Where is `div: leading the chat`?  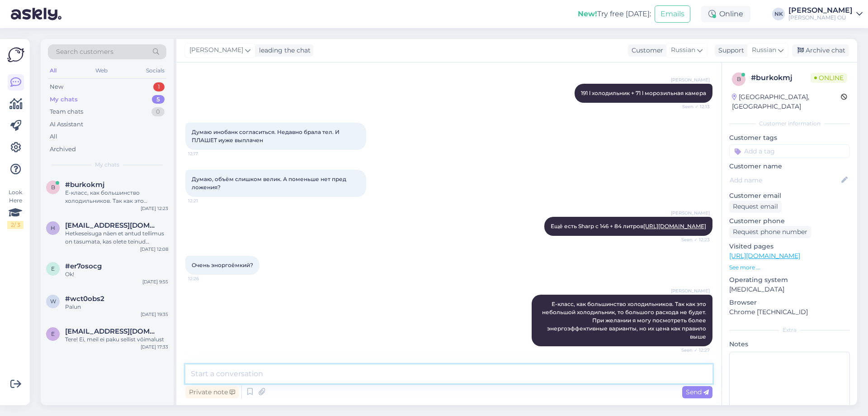
div: leading the chat is located at coordinates (283, 50).